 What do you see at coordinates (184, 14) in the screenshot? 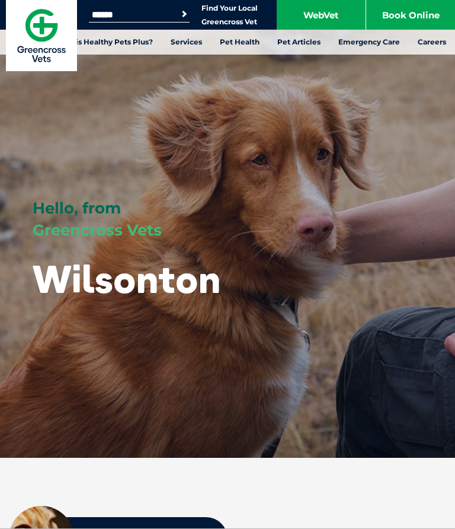
I see `button: Search` at bounding box center [184, 14].